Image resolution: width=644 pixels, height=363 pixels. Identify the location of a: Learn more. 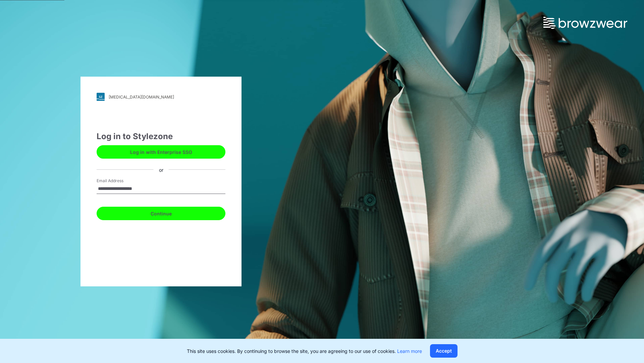
(410, 350).